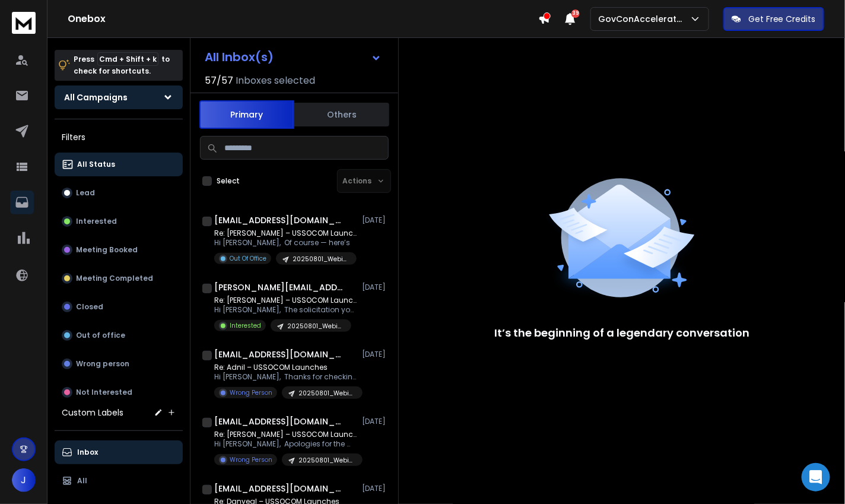  What do you see at coordinates (95, 97) in the screenshot?
I see `h1: All Campaigns` at bounding box center [95, 97].